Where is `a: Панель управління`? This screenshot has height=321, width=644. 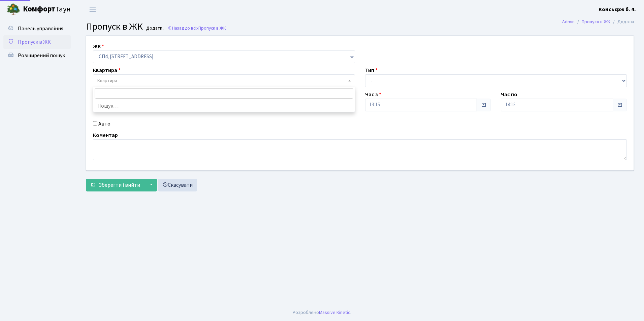
a: Панель управління is located at coordinates (37, 29).